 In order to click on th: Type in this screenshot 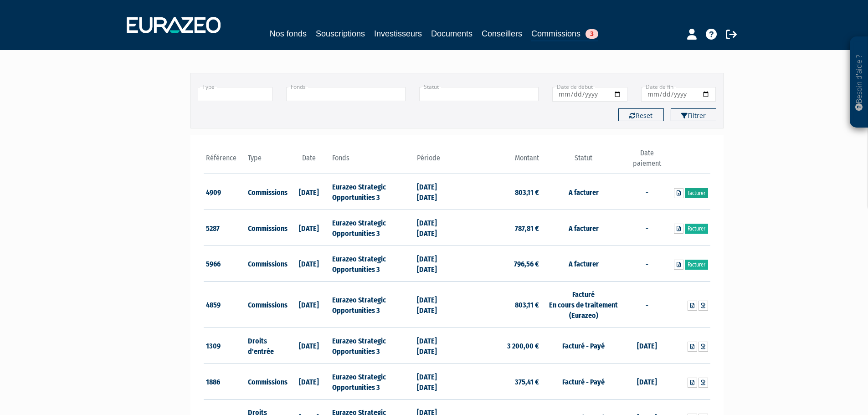, I will do `click(267, 160)`.